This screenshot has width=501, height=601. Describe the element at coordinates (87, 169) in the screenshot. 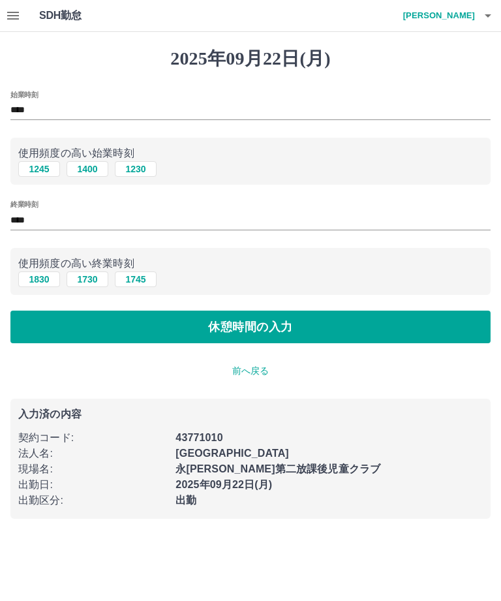

I see `button: 1400` at that location.